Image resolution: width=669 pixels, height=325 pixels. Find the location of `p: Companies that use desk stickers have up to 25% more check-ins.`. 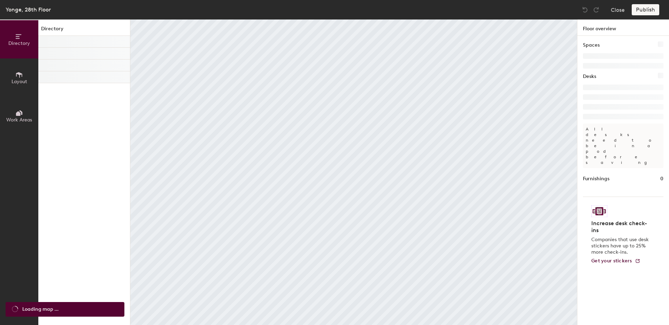

p: Companies that use desk stickers have up to 25% more check-ins. is located at coordinates (621, 246).